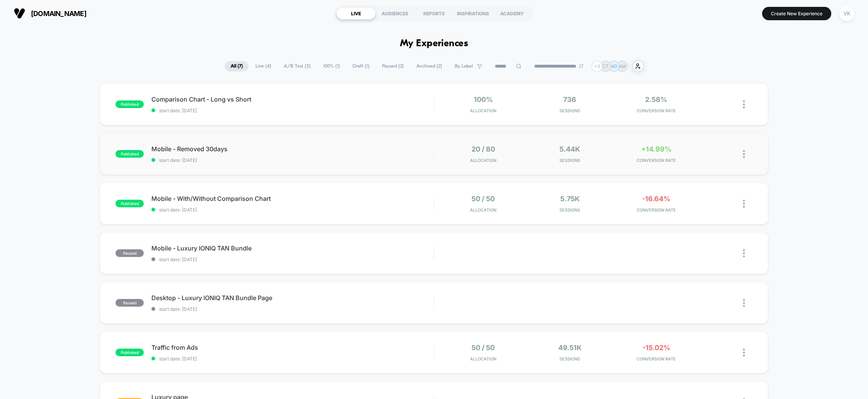 The image size is (868, 399). Describe the element at coordinates (293, 348) in the screenshot. I see `span: Traffic from Ads` at that location.